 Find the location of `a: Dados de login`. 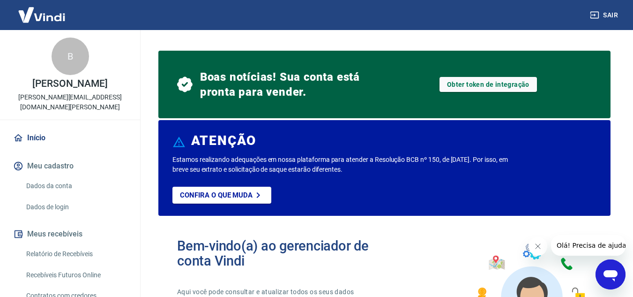

a: Dados de login is located at coordinates (75, 207).